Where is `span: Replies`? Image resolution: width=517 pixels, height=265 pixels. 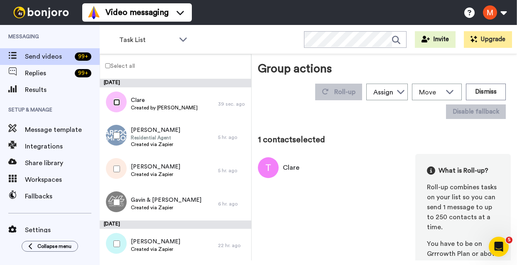
span: Replies is located at coordinates (48, 73).